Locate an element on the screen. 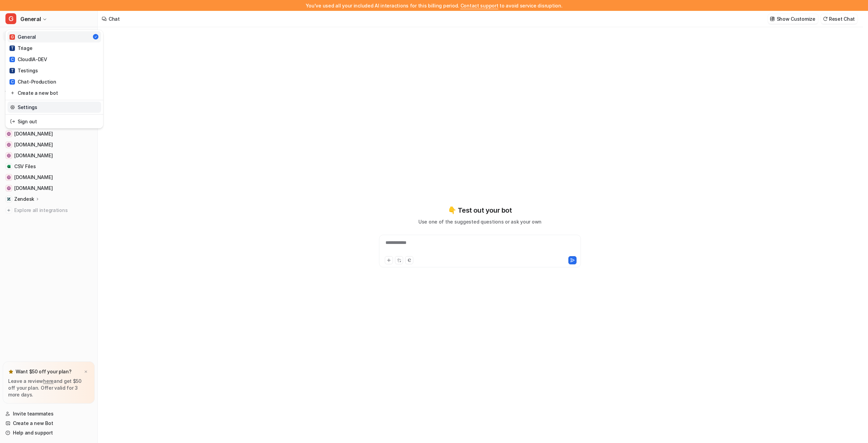 This screenshot has width=868, height=443. div: General is located at coordinates (23, 37).